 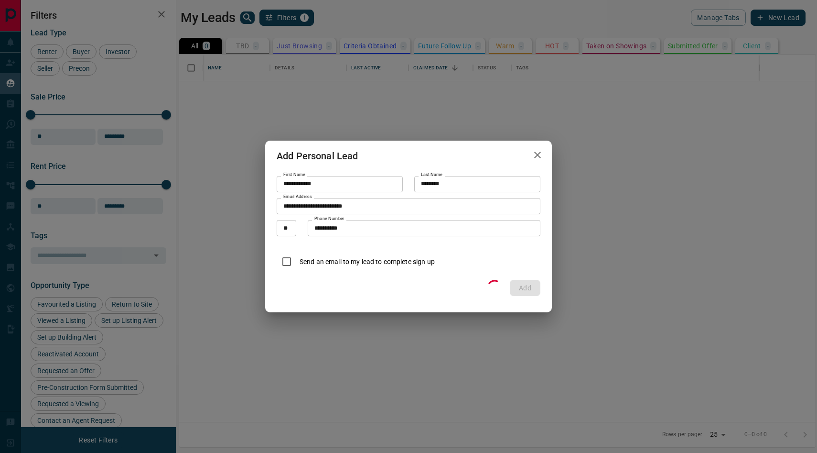 I want to click on div: Loading, so click(x=495, y=287).